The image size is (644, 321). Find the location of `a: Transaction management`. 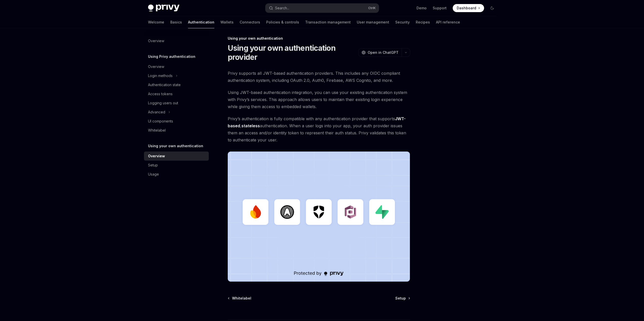

a: Transaction management is located at coordinates (328, 22).